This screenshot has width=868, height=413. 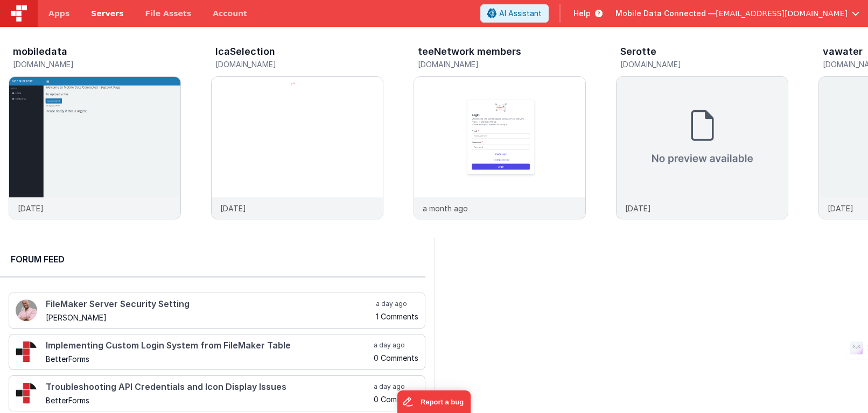 I want to click on h3: teeNetwork members, so click(x=469, y=52).